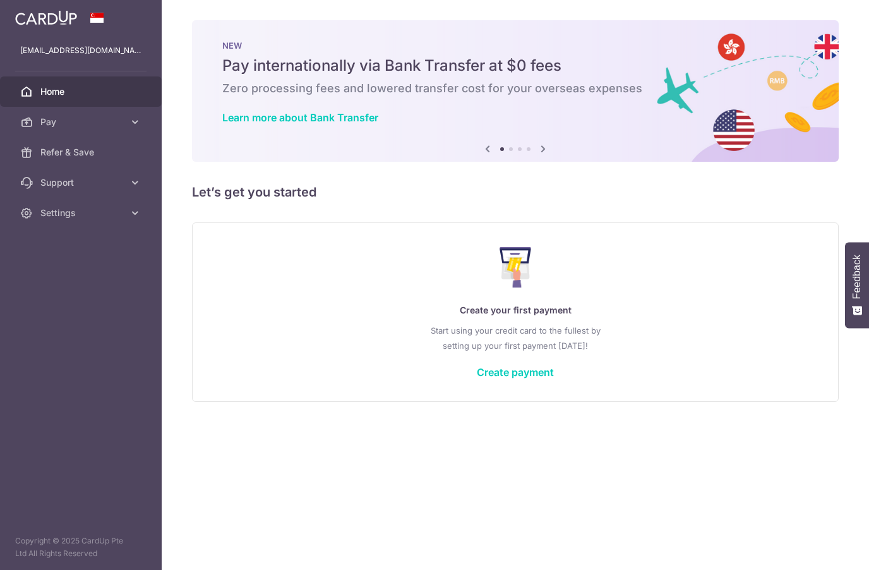  I want to click on button: Feedback - Show survey, so click(857, 285).